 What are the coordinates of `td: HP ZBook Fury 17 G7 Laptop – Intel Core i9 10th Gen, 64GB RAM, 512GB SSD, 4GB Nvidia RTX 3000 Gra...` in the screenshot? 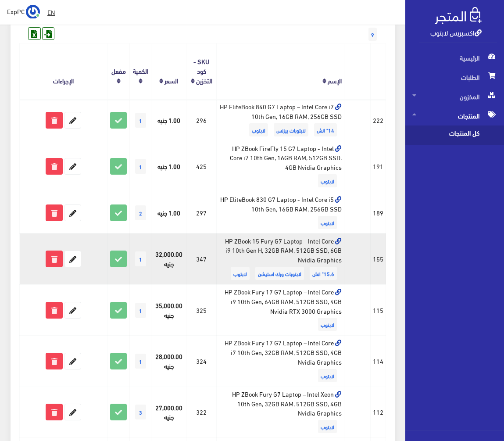 It's located at (280, 310).